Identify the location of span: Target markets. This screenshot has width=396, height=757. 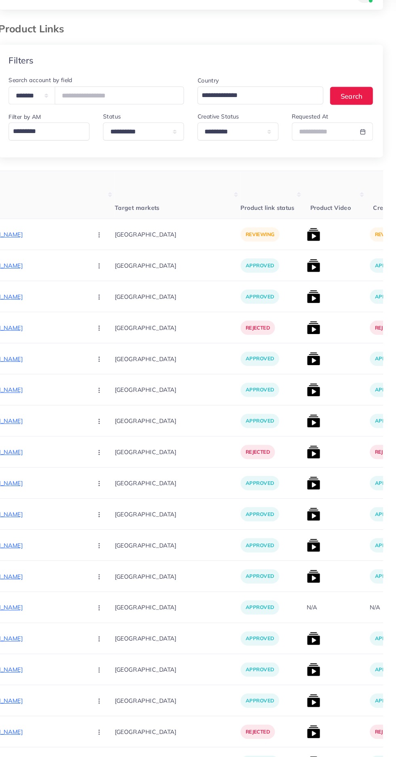
(146, 228).